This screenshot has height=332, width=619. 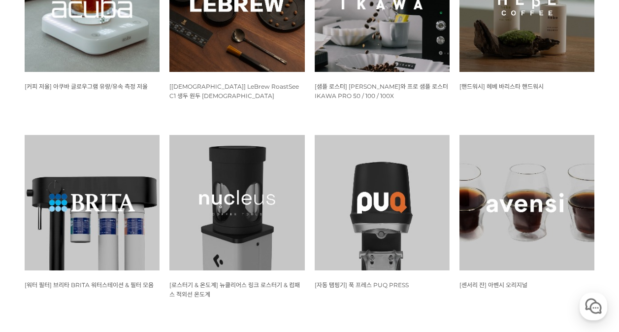 I want to click on a: [워터 필터] 브리타 BRITA 워터스테이션 & 필터 모음, so click(x=89, y=285).